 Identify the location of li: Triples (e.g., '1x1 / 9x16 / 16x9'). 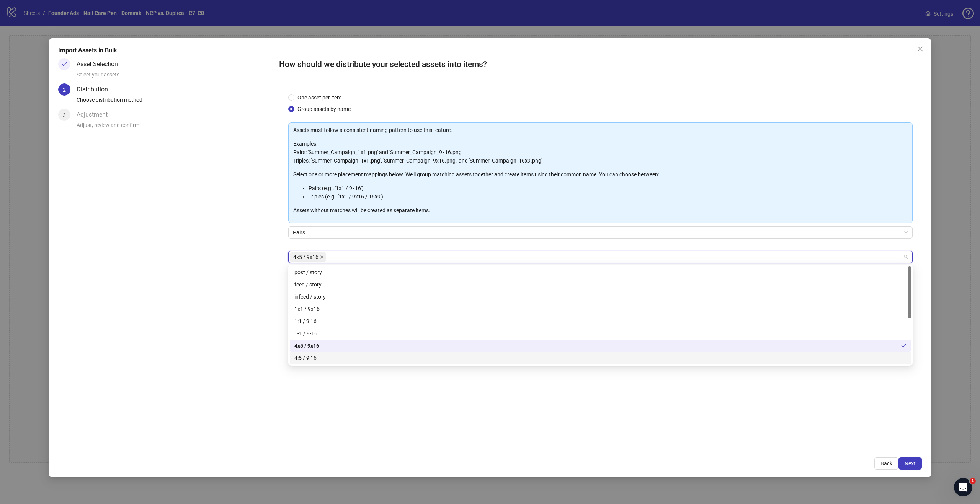
(608, 196).